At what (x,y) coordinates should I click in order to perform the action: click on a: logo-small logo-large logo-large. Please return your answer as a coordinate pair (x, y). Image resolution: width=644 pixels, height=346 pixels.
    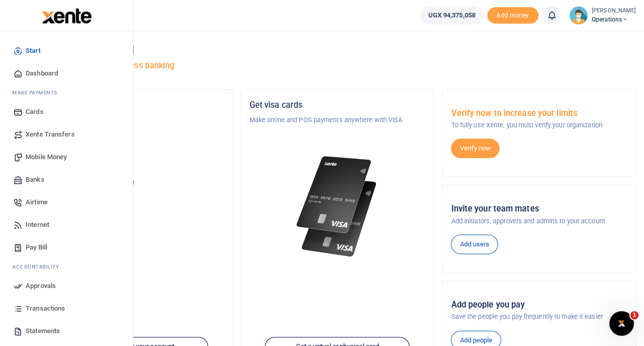
    Looking at the image, I should click on (66, 15).